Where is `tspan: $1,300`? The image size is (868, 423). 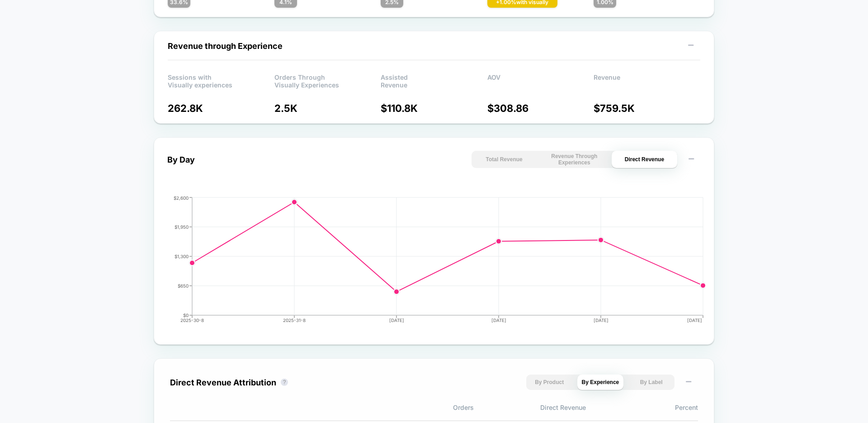 tspan: $1,300 is located at coordinates (182, 256).